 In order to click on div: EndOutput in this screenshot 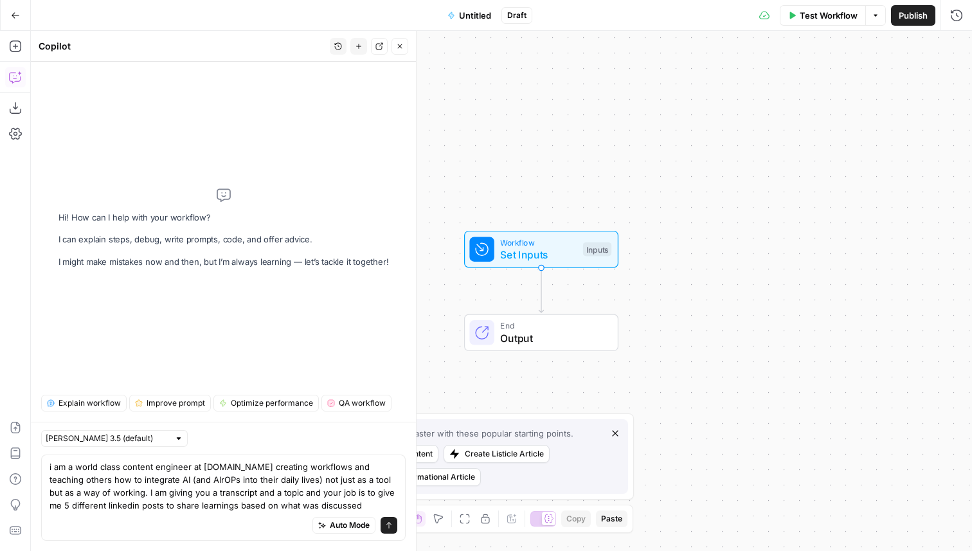, I will do `click(541, 333)`.